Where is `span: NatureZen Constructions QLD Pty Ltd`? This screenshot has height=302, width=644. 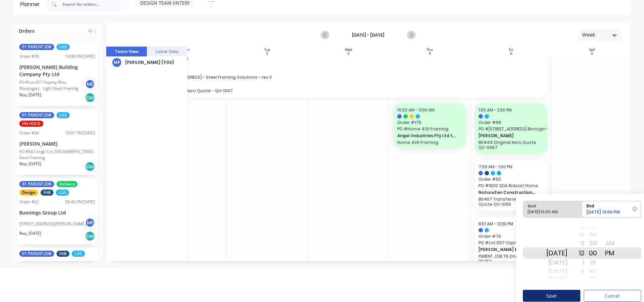 span: NatureZen Constructions QLD Pty Ltd is located at coordinates (507, 193).